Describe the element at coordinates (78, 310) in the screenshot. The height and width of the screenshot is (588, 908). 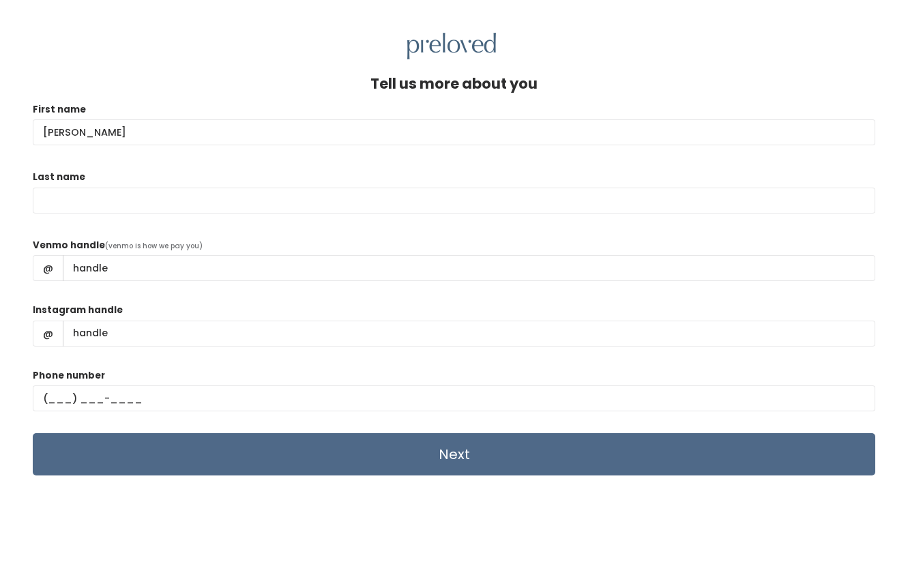
I see `label: Instagram handle` at that location.